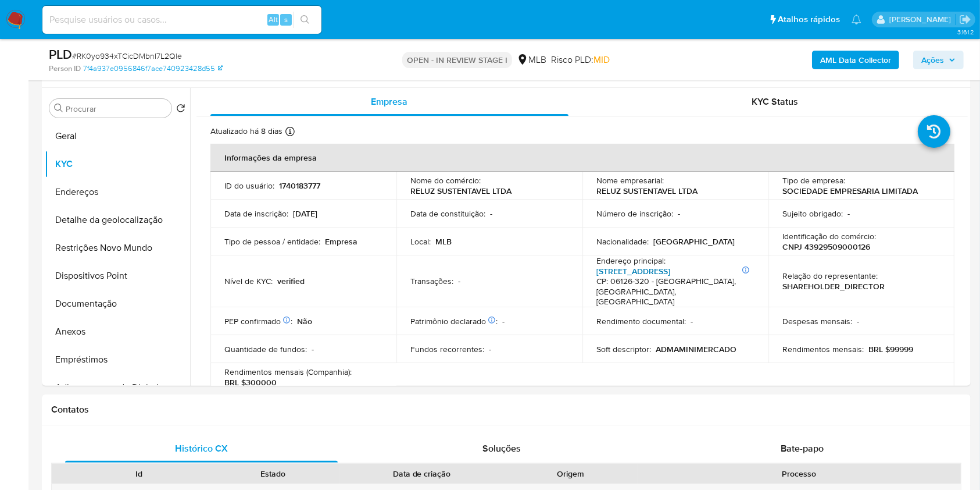  I want to click on p: Empresa, so click(341, 242).